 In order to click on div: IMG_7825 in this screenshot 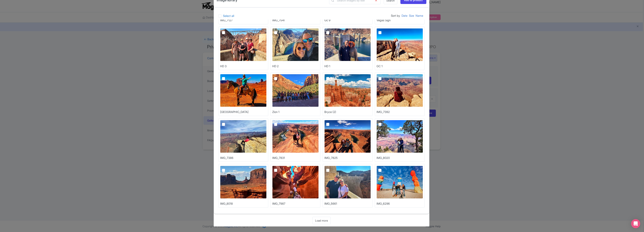, I will do `click(331, 158)`.